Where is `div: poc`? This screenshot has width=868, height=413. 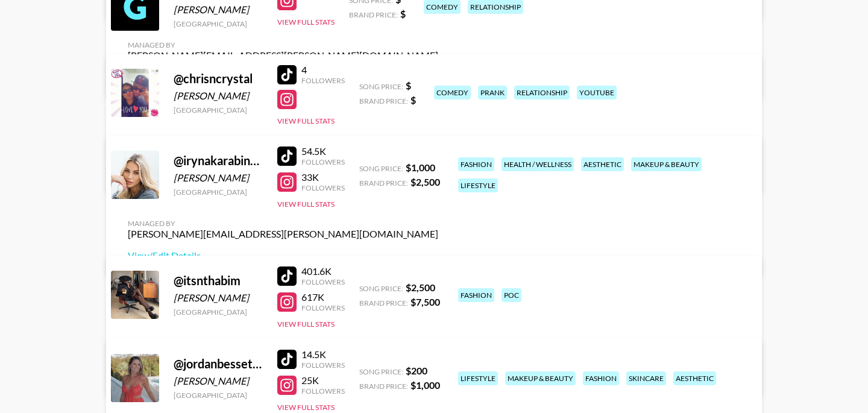 div: poc is located at coordinates (511, 295).